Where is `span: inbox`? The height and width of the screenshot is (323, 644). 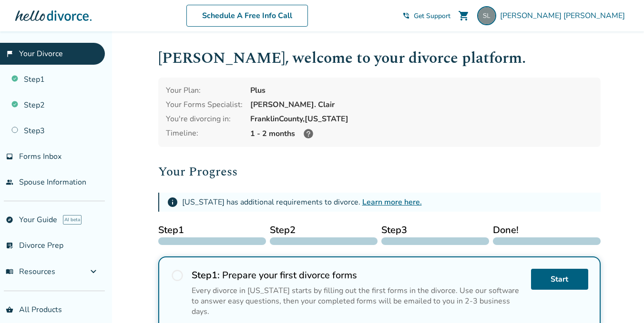
span: inbox is located at coordinates (10, 156).